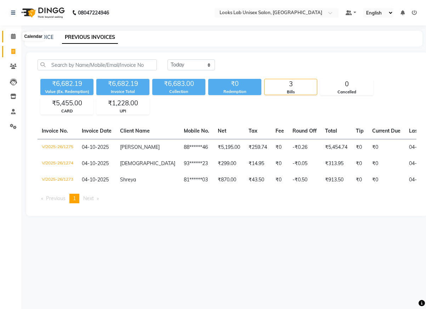  Describe the element at coordinates (123, 103) in the screenshot. I see `div: ₹1,228.00` at that location.